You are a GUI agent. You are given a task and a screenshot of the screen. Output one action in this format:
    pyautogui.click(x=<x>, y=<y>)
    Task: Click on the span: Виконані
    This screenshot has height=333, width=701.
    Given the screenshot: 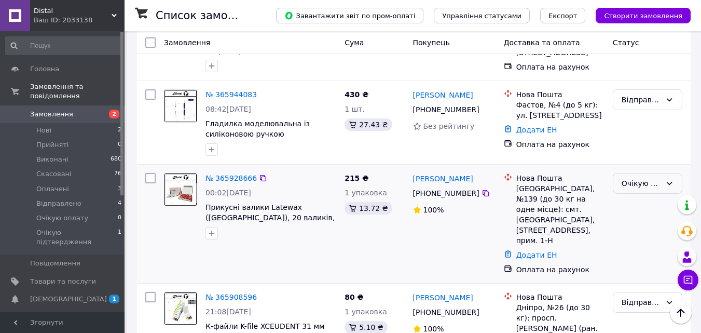 What is the action you would take?
    pyautogui.click(x=52, y=159)
    